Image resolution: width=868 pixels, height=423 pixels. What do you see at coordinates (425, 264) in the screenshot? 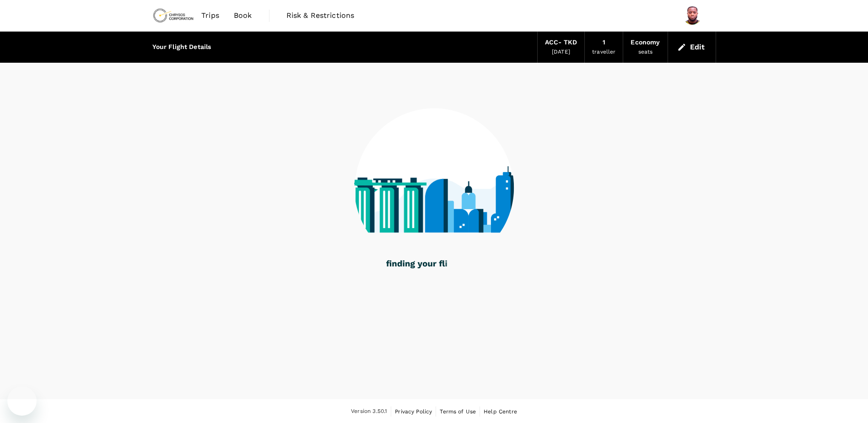
I see `g: finding your flights` at bounding box center [425, 264].